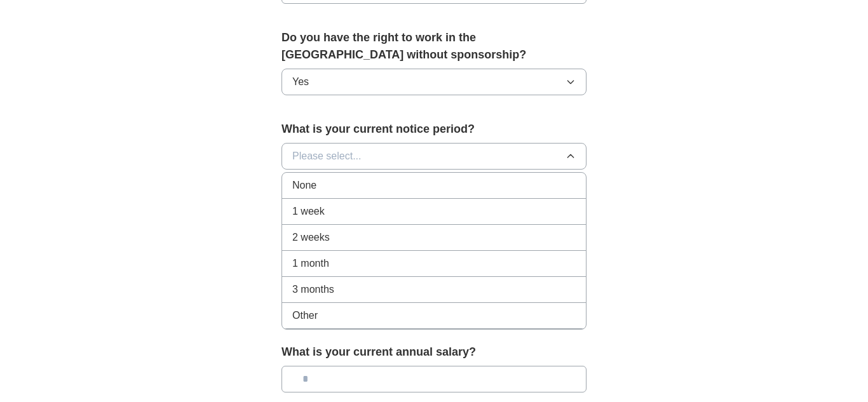 The width and height of the screenshot is (868, 402). I want to click on span: 1 month, so click(310, 263).